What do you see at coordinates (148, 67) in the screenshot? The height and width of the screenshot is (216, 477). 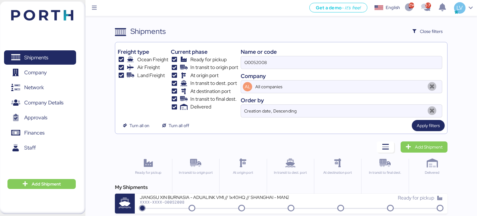 I see `span: Air Freight` at bounding box center [148, 67].